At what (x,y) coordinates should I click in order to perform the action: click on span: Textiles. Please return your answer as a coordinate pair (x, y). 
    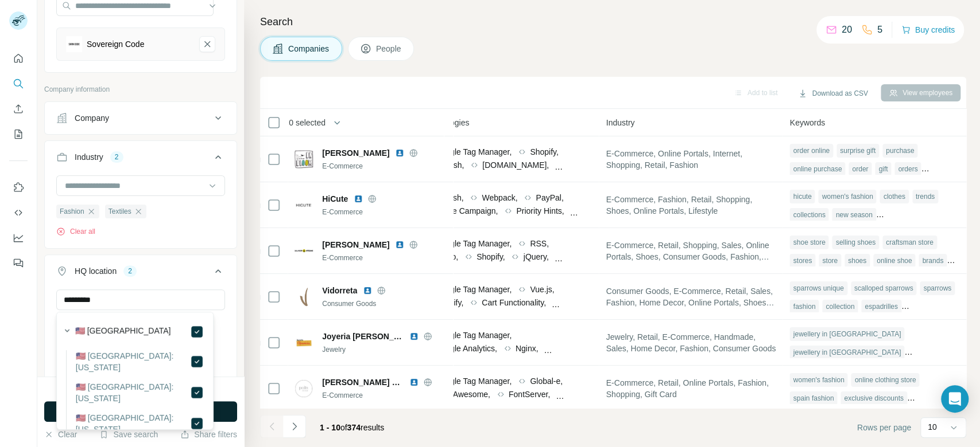
    Looking at the image, I should click on (120, 211).